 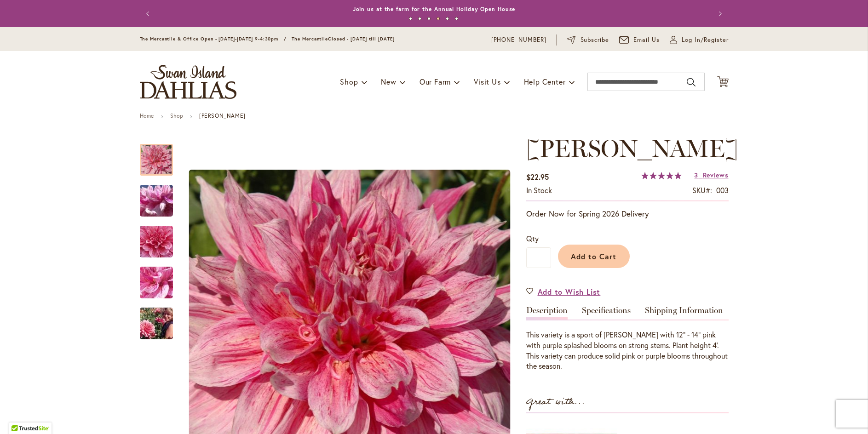 I want to click on span: Visit Us, so click(x=487, y=81).